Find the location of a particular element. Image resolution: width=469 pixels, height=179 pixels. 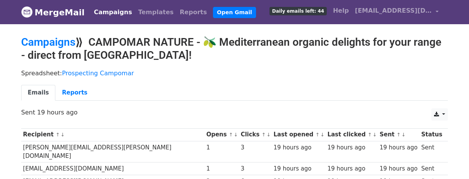

p: Spreadsheet: is located at coordinates (234, 73).